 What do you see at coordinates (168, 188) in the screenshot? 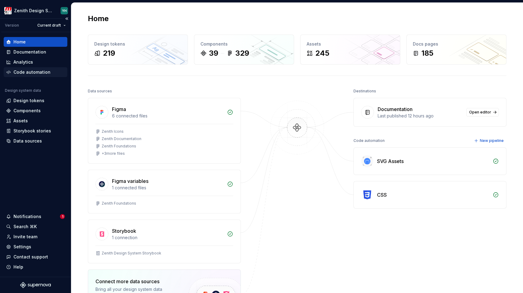
I see `div: 1 connected files` at bounding box center [168, 188].